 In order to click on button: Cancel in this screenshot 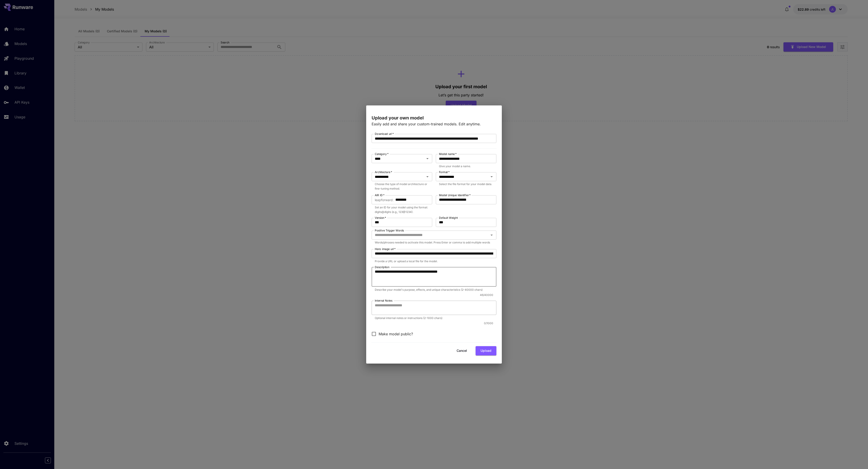, I will do `click(462, 351)`.